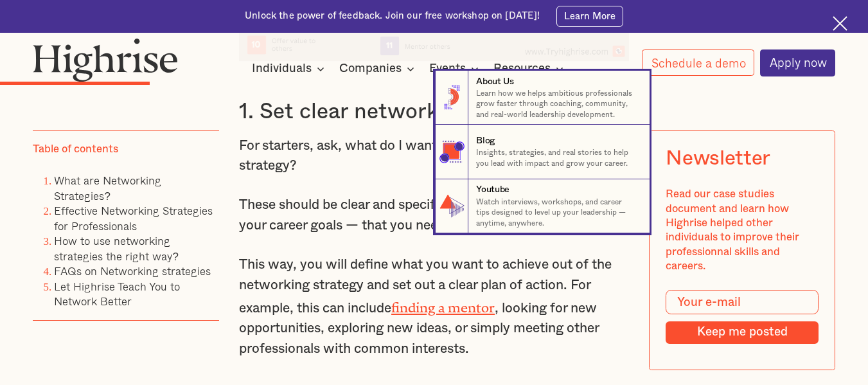  I want to click on div: Youtube, so click(493, 189).